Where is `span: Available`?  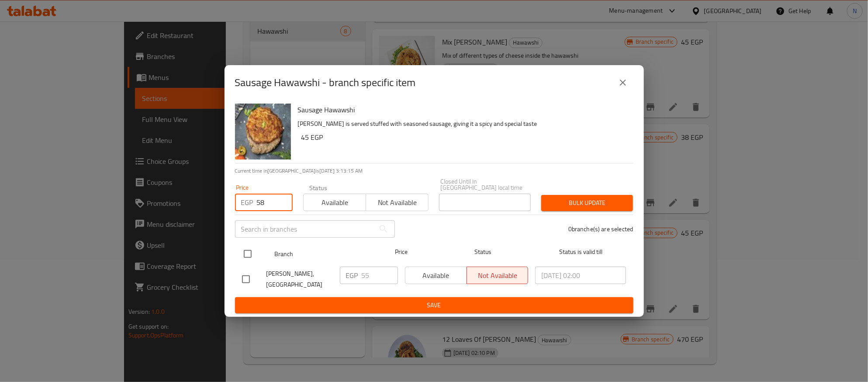
span: Available is located at coordinates (335, 202).